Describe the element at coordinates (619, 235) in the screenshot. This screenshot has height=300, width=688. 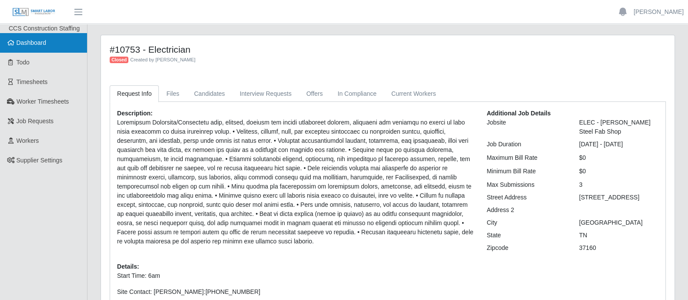
I see `div: TN` at that location.